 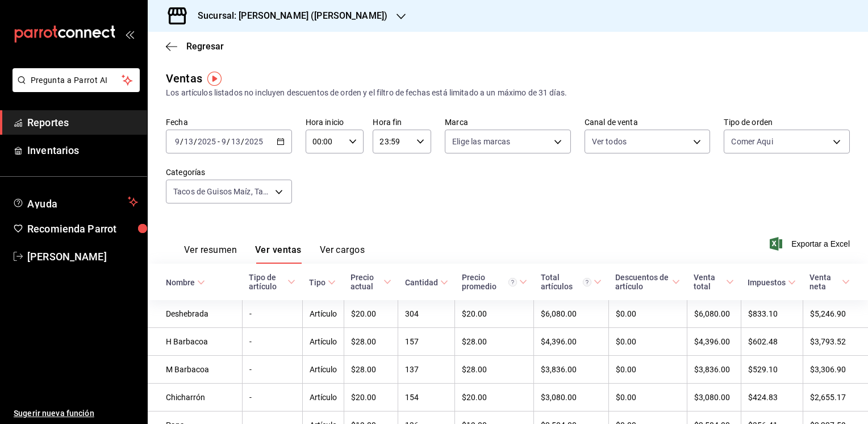 I want to click on span: Tacos de Guisos Maíz, Tacos de Guisos Harina, Tacos de Vapor., so click(x=222, y=192).